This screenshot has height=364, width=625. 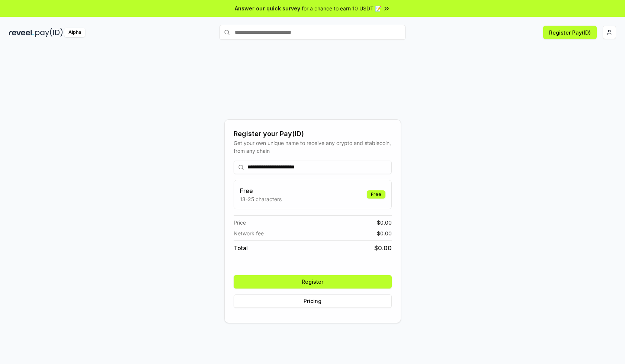 I want to click on div: Get your own unique name to receive any crypto and stablecoin, from any chain, so click(x=313, y=147).